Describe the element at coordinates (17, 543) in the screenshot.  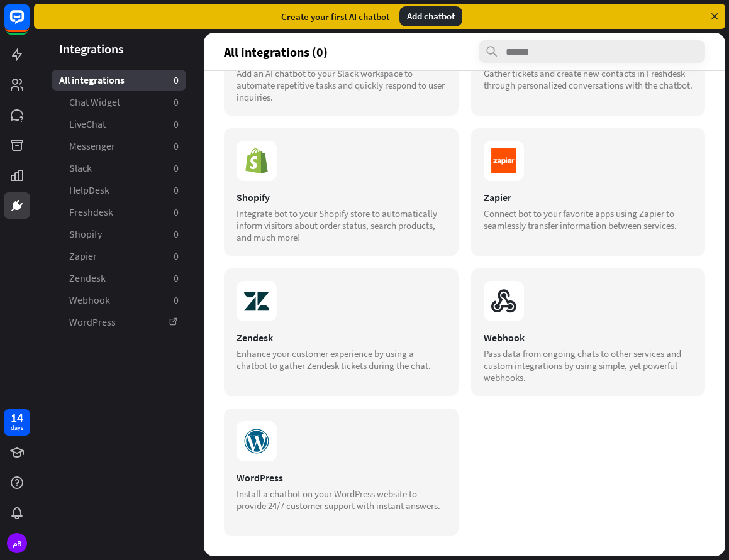
I see `div: مB` at that location.